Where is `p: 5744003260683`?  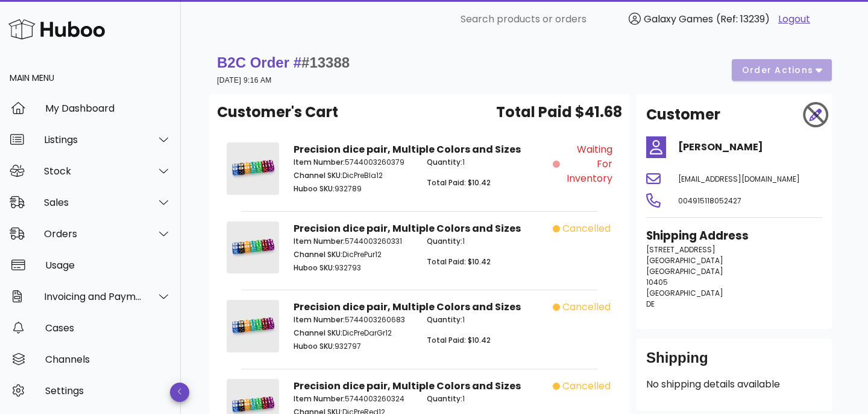
p: 5744003260683 is located at coordinates (353, 320).